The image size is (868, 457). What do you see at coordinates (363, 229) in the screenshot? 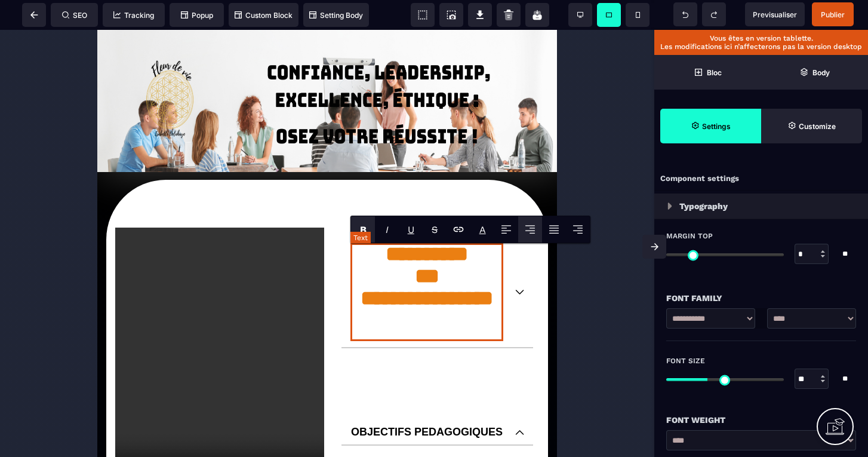
I see `b: B` at bounding box center [363, 229].